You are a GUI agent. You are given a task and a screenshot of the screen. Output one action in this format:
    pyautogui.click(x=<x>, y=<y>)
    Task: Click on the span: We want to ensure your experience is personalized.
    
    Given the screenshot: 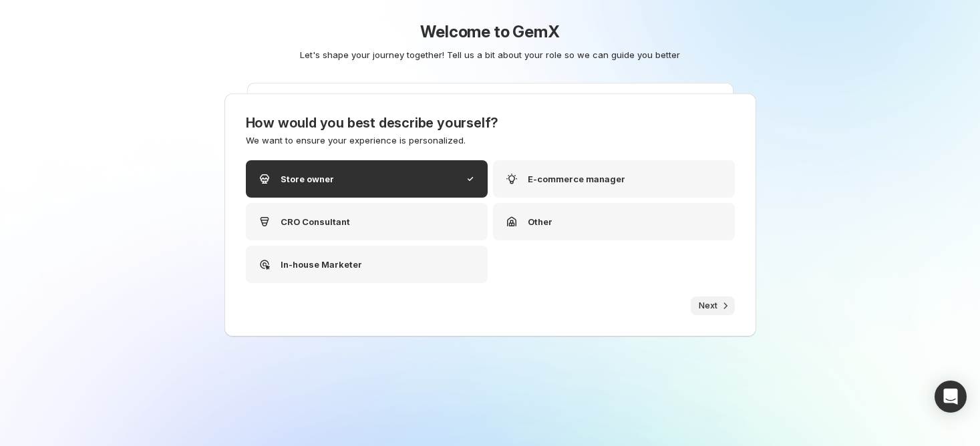 What is the action you would take?
    pyautogui.click(x=356, y=141)
    